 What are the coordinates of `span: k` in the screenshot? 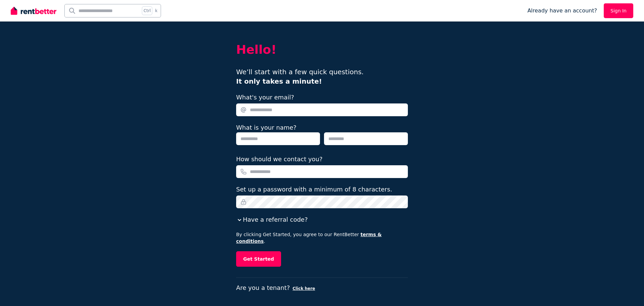 It's located at (156, 11).